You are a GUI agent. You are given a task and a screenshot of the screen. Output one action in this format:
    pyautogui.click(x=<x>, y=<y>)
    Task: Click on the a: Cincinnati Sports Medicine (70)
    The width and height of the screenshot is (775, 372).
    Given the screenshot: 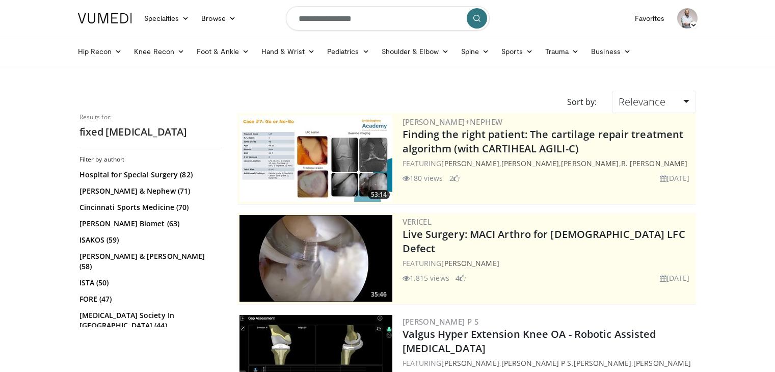 What is the action you would take?
    pyautogui.click(x=149, y=207)
    